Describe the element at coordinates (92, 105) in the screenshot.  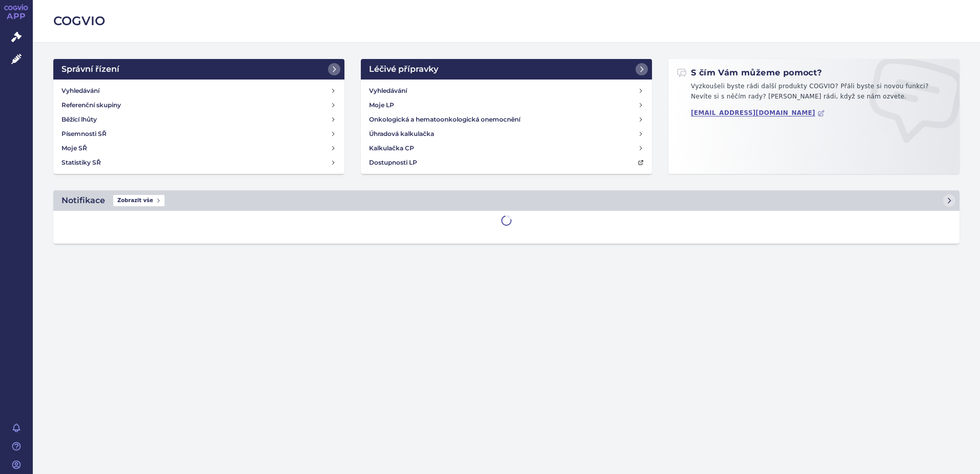
I see `h4: Referenční skupiny` at that location.